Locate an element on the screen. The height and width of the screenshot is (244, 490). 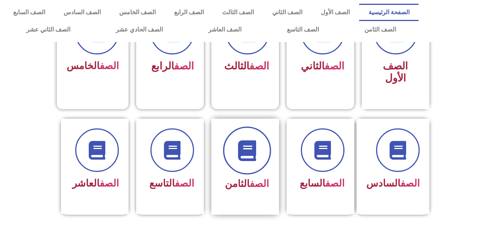
a: الصف السادس is located at coordinates (82, 12).